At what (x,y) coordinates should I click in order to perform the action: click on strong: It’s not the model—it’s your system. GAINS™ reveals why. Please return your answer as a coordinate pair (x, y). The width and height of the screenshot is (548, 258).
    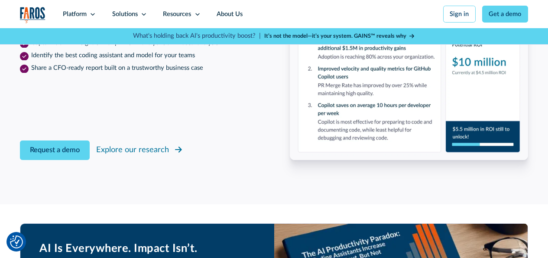
    Looking at the image, I should click on (335, 36).